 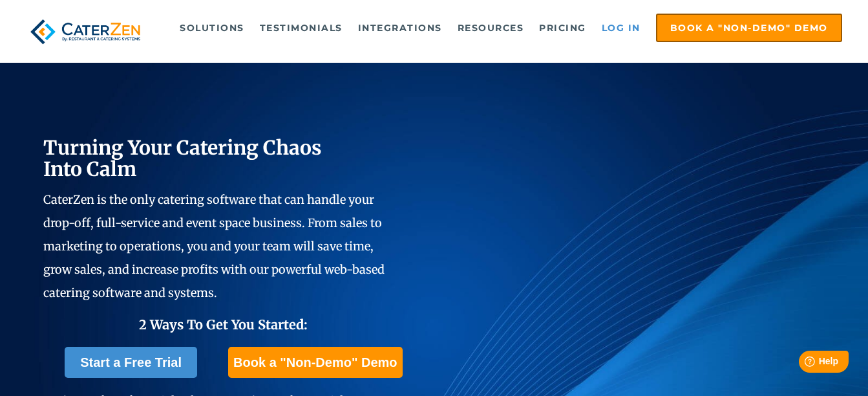 I want to click on a: Integrations, so click(x=400, y=28).